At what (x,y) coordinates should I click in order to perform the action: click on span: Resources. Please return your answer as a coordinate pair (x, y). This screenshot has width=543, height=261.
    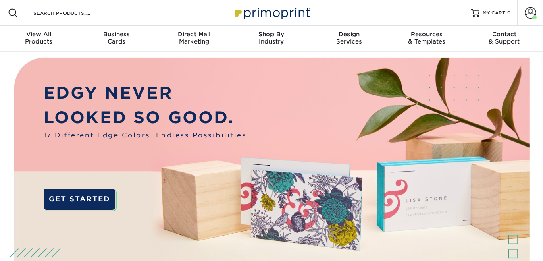
    Looking at the image, I should click on (426, 34).